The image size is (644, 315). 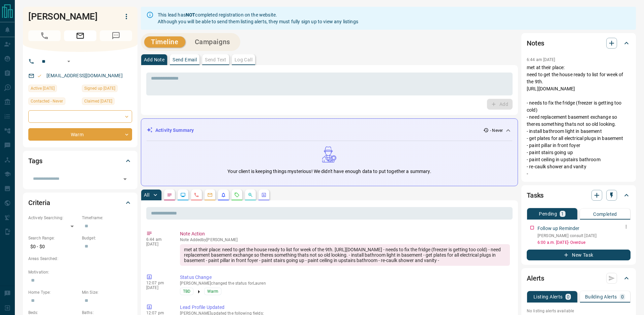 I want to click on p: 6:44 am, so click(x=158, y=239).